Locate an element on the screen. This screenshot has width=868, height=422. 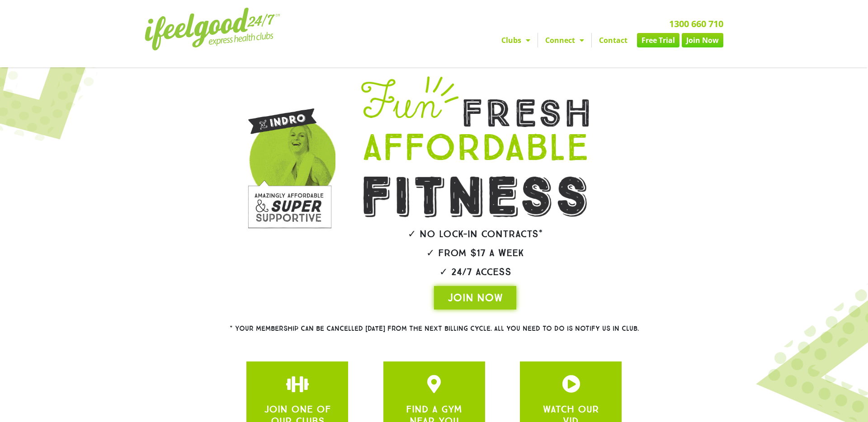
a: Free Trial is located at coordinates (657, 40).